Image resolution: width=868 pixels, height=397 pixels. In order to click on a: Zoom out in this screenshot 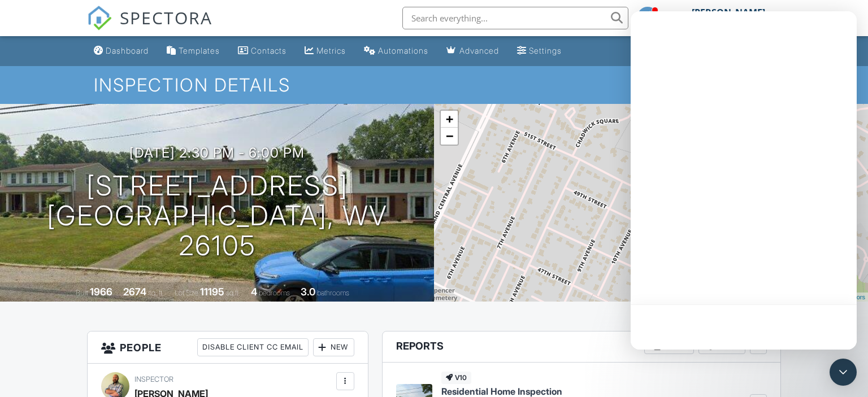, I will do `click(449, 136)`.